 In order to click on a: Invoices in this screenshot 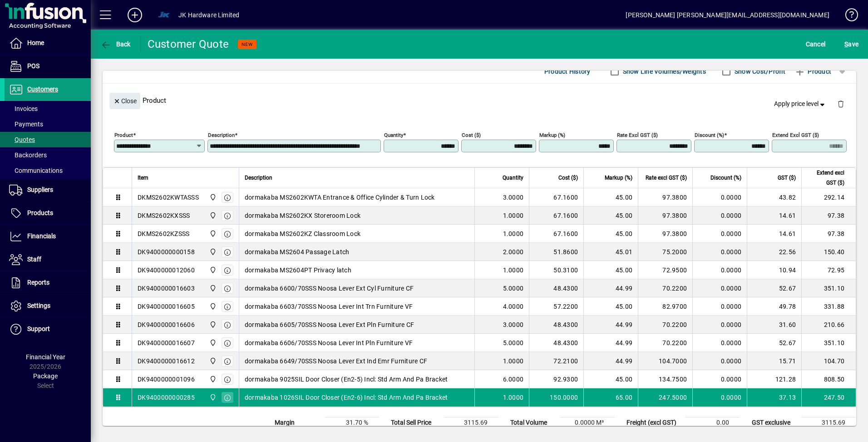, I will do `click(48, 109)`.